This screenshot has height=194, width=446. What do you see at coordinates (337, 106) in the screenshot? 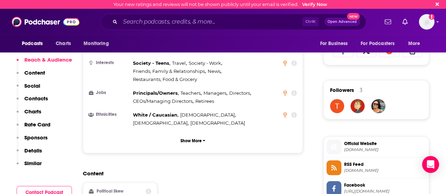
I see `img: ternick5` at bounding box center [337, 106].